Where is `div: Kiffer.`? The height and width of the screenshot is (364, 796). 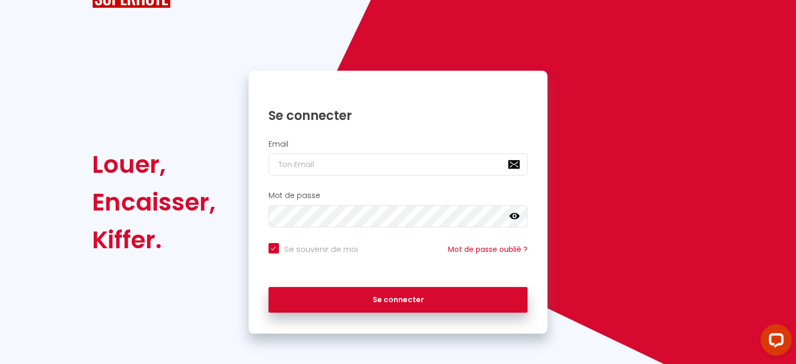 div: Kiffer. is located at coordinates (154, 240).